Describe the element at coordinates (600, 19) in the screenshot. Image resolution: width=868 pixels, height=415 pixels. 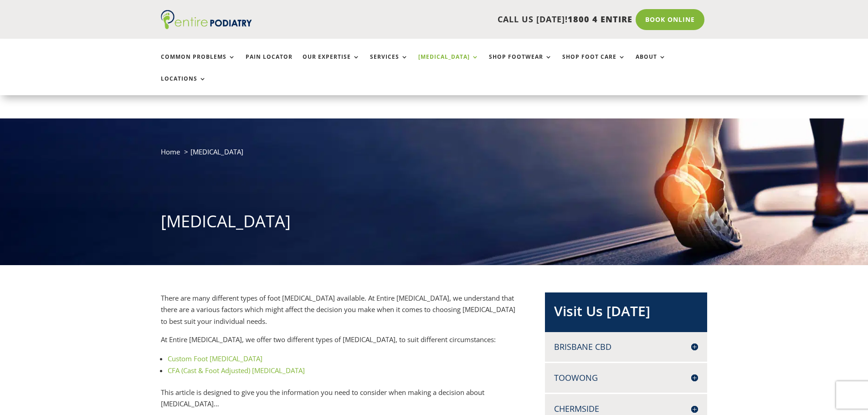
I see `span: 1800 4 ENTIRE` at that location.